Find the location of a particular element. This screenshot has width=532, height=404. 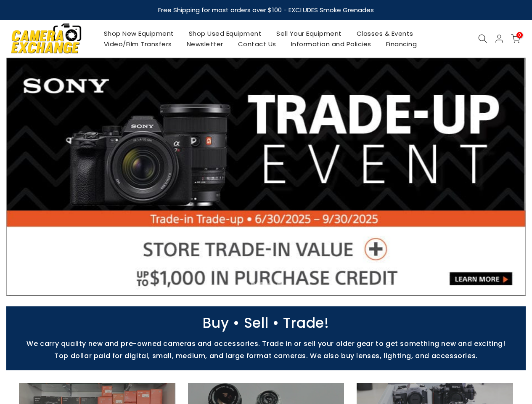

strong: Free Shipping for most orders over $100 - EXCLUDES Smoke Grenades is located at coordinates (266, 10).